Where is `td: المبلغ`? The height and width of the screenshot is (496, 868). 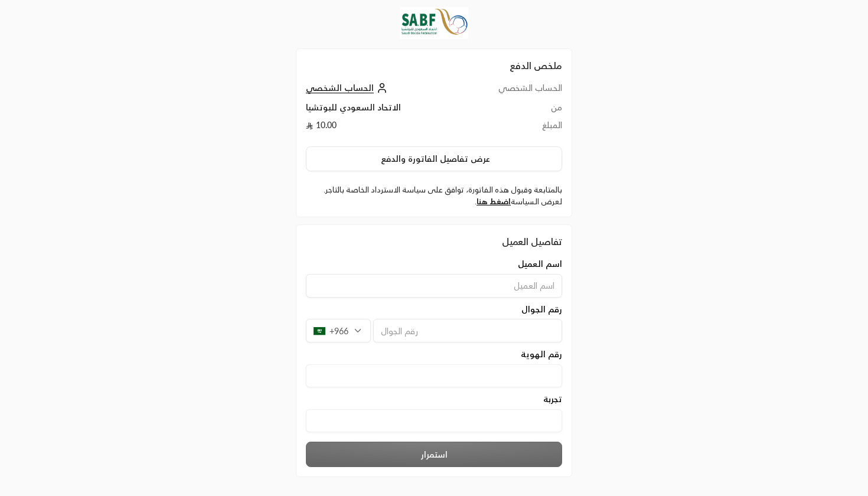
td: المبلغ is located at coordinates (511, 128).